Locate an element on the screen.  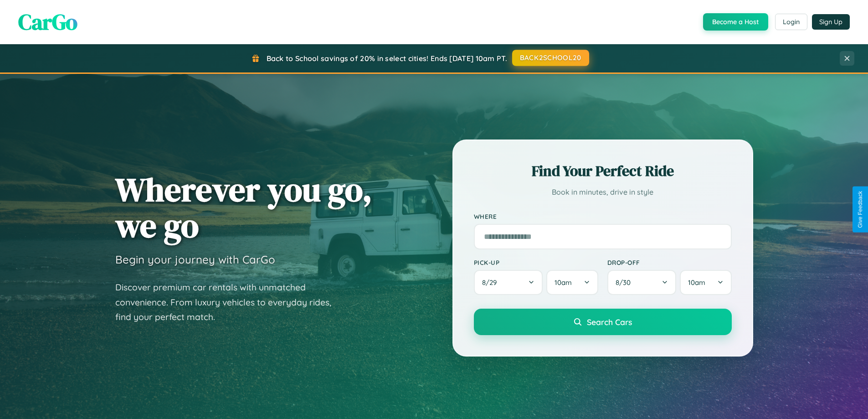
h1: Wherever you go, we go is located at coordinates (244, 207).